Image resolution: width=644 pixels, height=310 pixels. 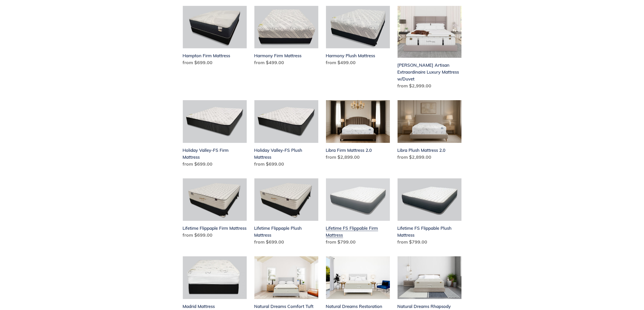 What do you see at coordinates (430, 213) in the screenshot?
I see `a: Lifetime FS Flippable Plush Mattress` at bounding box center [430, 213].